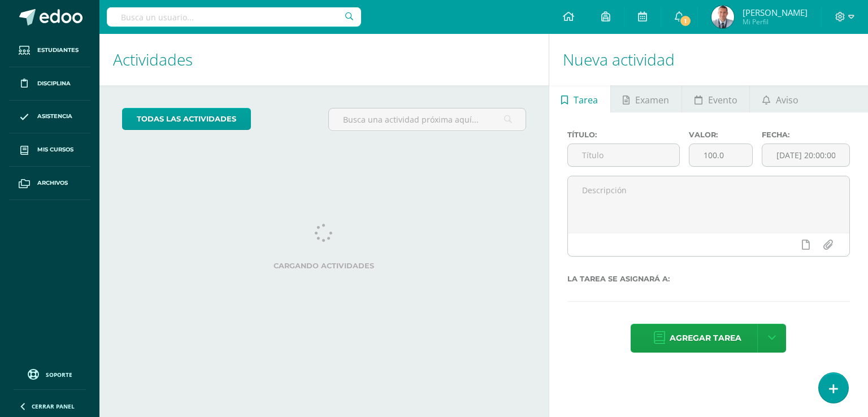 The height and width of the screenshot is (417, 868). What do you see at coordinates (716, 99) in the screenshot?
I see `a: Evento` at bounding box center [716, 99].